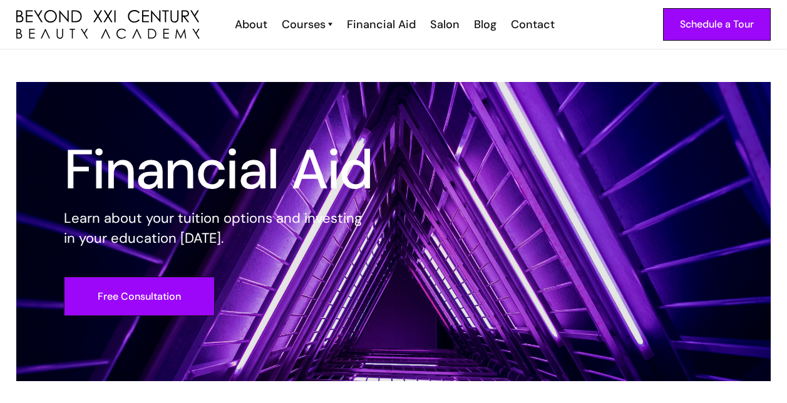  Describe the element at coordinates (531, 24) in the screenshot. I see `a: Contact` at that location.